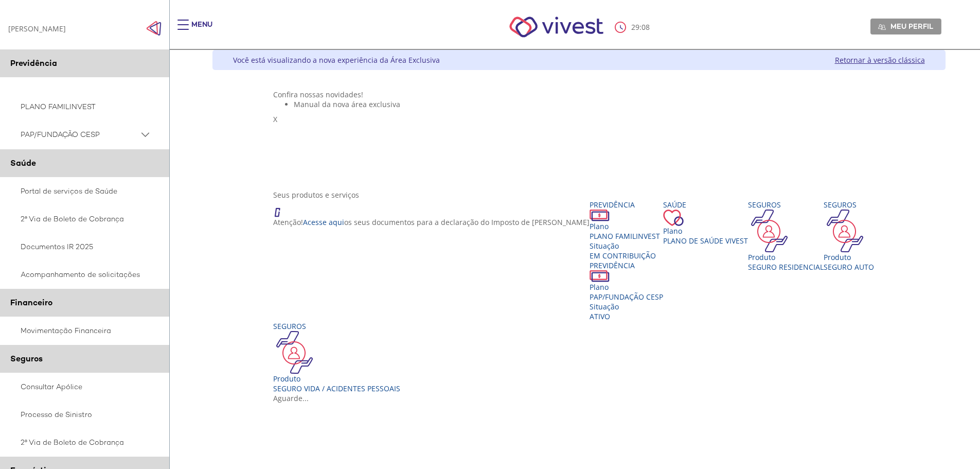 The width and height of the screenshot is (980, 469). What do you see at coordinates (34, 63) in the screenshot?
I see `span: Previdência` at bounding box center [34, 63].